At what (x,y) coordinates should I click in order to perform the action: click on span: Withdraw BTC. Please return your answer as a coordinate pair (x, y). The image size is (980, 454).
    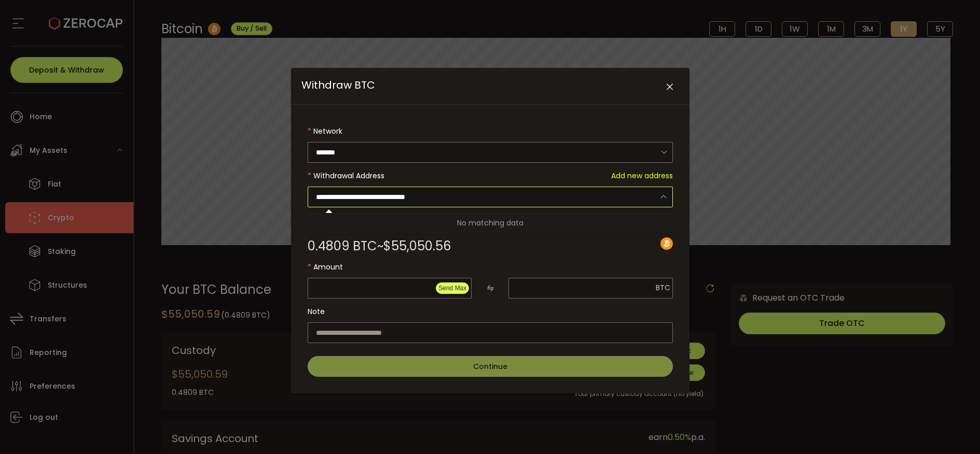
    Looking at the image, I should click on (338, 85).